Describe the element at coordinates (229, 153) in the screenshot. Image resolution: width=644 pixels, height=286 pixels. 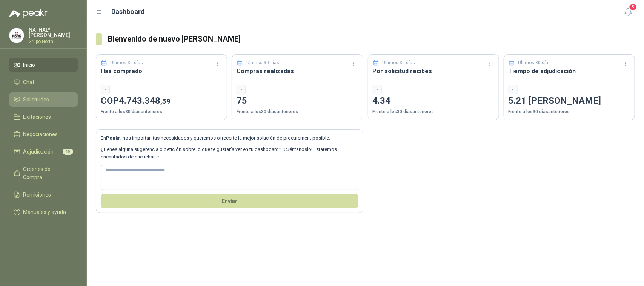
I see `p: ¿Tienes alguna sugerencia o petición sobre lo que te gustaría ver en tu dashboard? ¡Cuéntanoslo! ...` at that location.